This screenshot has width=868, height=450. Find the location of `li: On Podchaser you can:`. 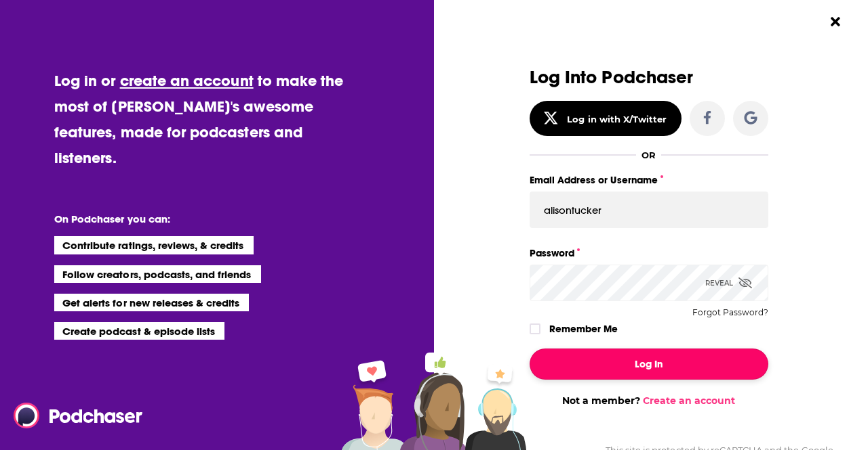

li: On Podchaser you can: is located at coordinates (190, 218).